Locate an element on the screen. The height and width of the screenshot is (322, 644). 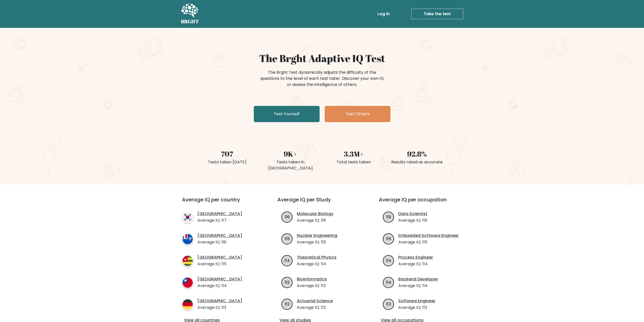
text: 119 is located at coordinates (388, 216).